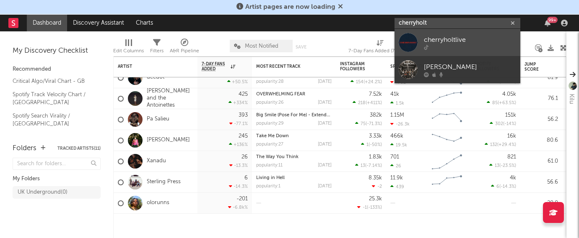  What do you see at coordinates (513, 178) in the screenshot?
I see `div: 4k` at bounding box center [513, 178].